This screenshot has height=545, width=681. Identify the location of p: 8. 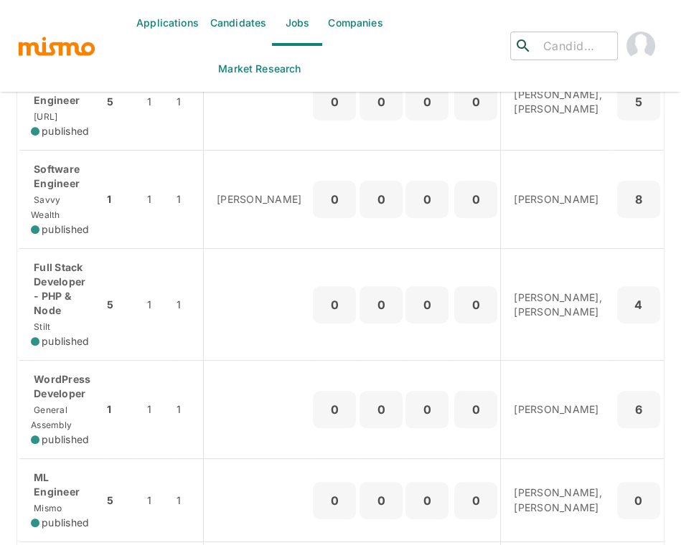
(638, 199).